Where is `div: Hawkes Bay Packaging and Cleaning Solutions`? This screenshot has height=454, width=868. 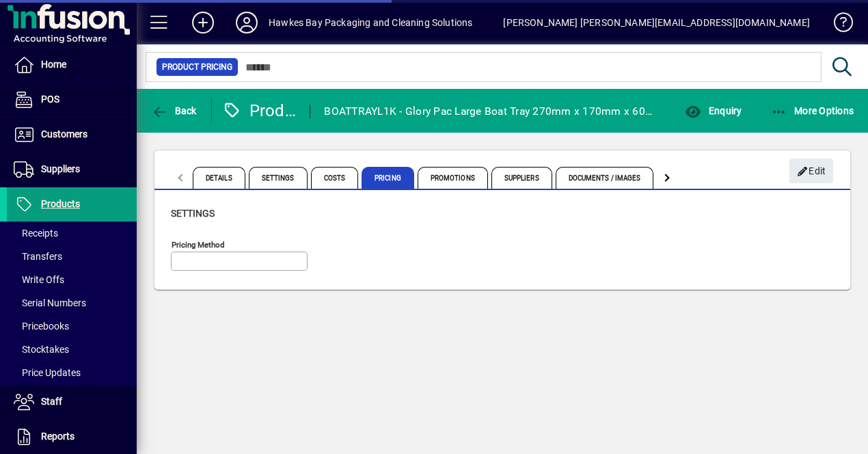
div: Hawkes Bay Packaging and Cleaning Solutions is located at coordinates (370, 23).